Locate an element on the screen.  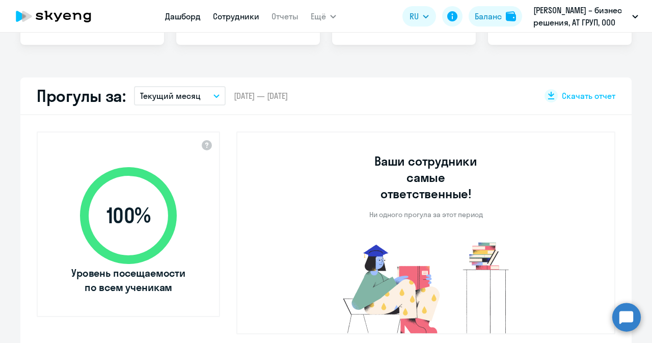
button: Текущий месяц is located at coordinates (180, 96).